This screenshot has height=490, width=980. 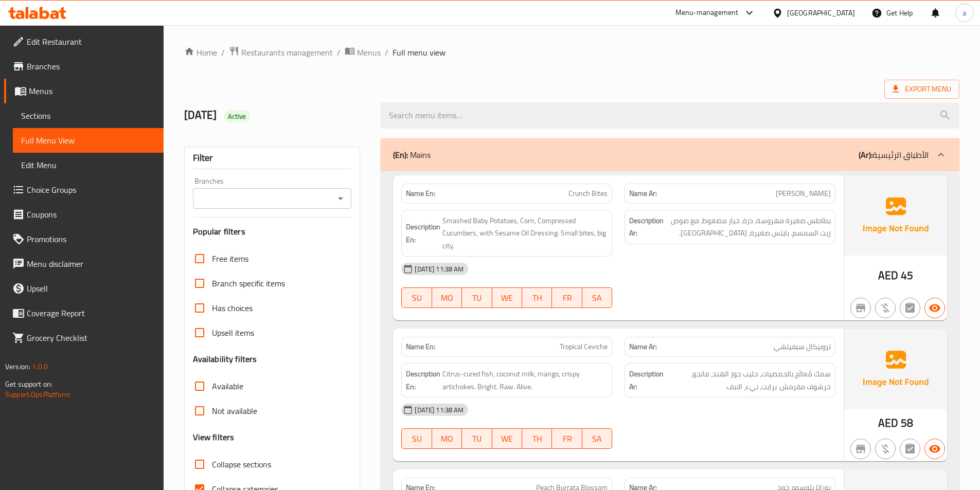 What do you see at coordinates (242, 464) in the screenshot?
I see `span: Collapse sections` at bounding box center [242, 464].